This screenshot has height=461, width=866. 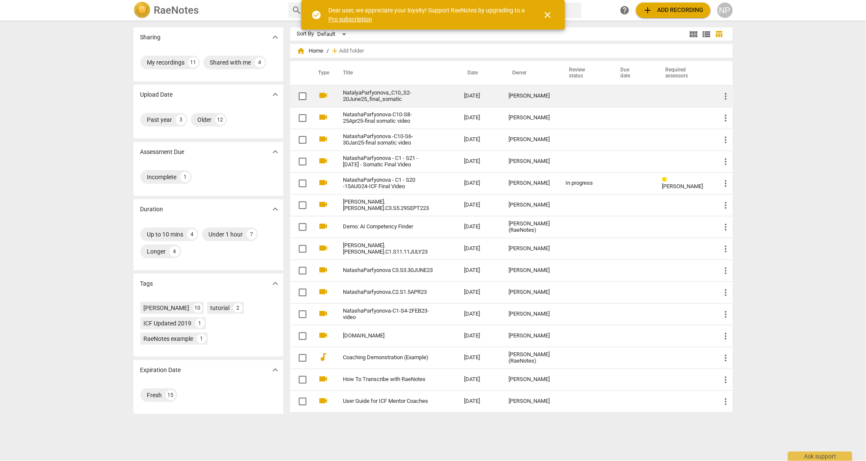 What do you see at coordinates (388, 358) in the screenshot?
I see `a: Coaching Demonstration (Example)` at bounding box center [388, 358].